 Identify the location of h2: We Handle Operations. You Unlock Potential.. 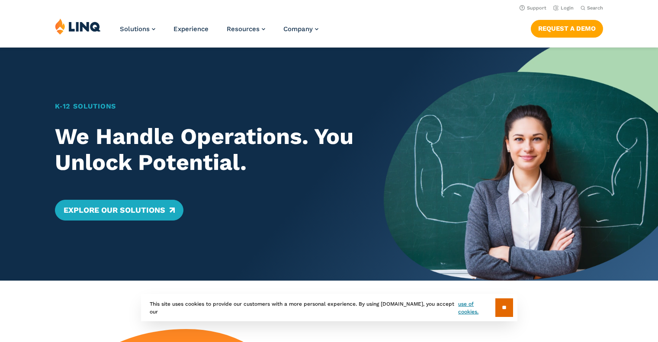
(206, 150).